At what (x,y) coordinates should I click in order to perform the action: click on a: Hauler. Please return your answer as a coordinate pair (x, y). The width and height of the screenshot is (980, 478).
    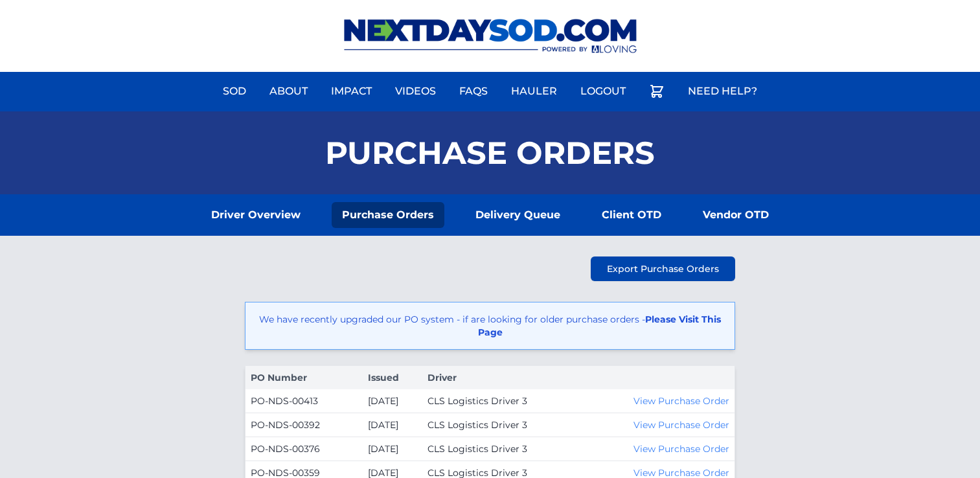
    Looking at the image, I should click on (534, 91).